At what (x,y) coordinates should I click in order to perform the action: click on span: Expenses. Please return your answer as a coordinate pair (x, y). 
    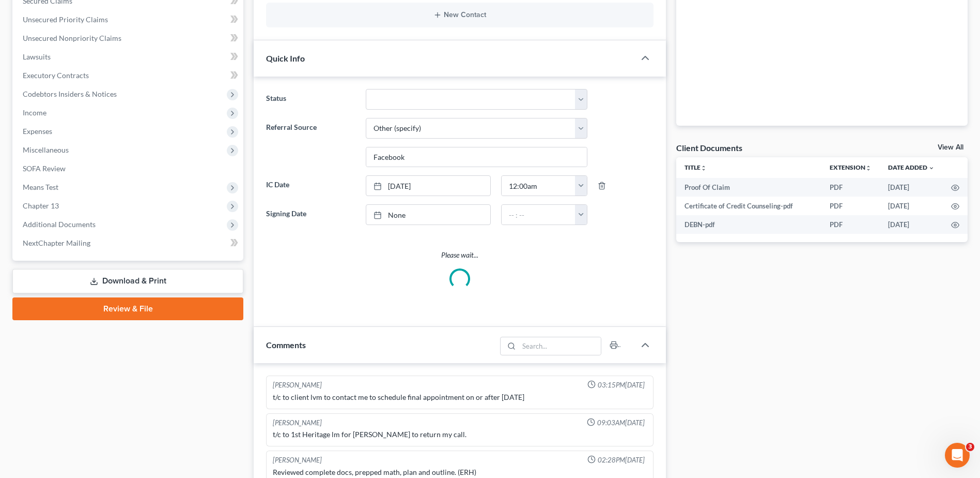
    Looking at the image, I should click on (37, 131).